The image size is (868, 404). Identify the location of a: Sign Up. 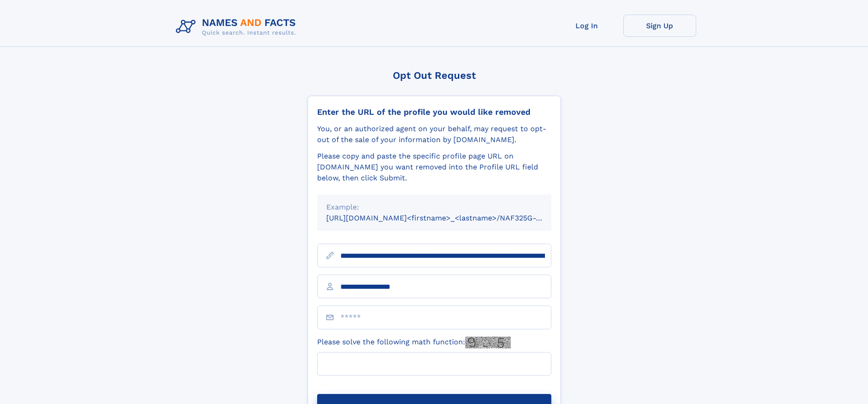
(660, 26).